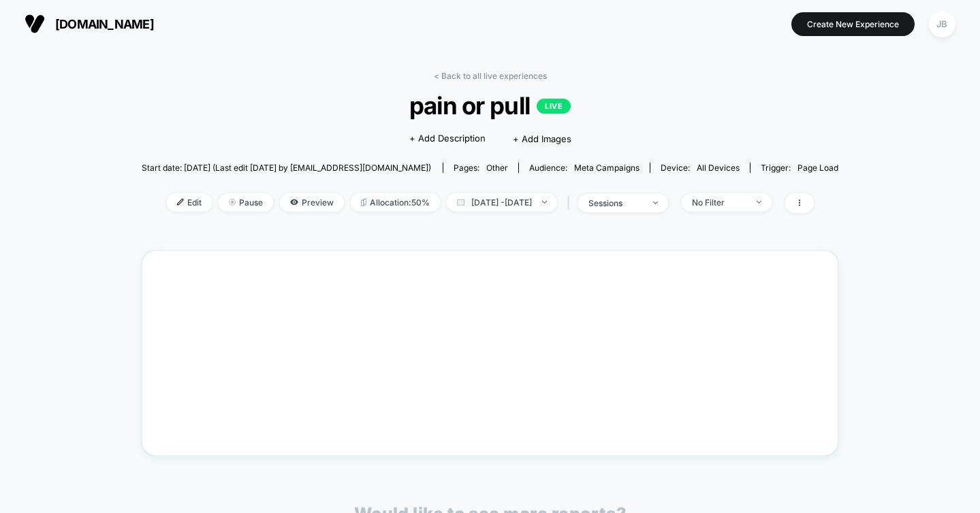 Image resolution: width=980 pixels, height=513 pixels. I want to click on div: JB, so click(942, 24).